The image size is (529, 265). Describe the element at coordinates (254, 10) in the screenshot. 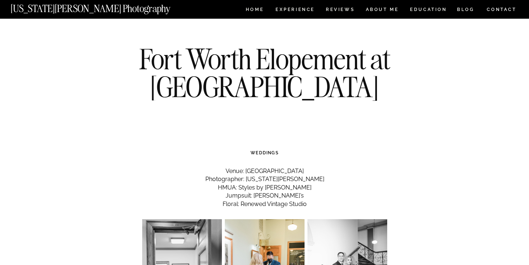

I see `a: HOME` at that location.